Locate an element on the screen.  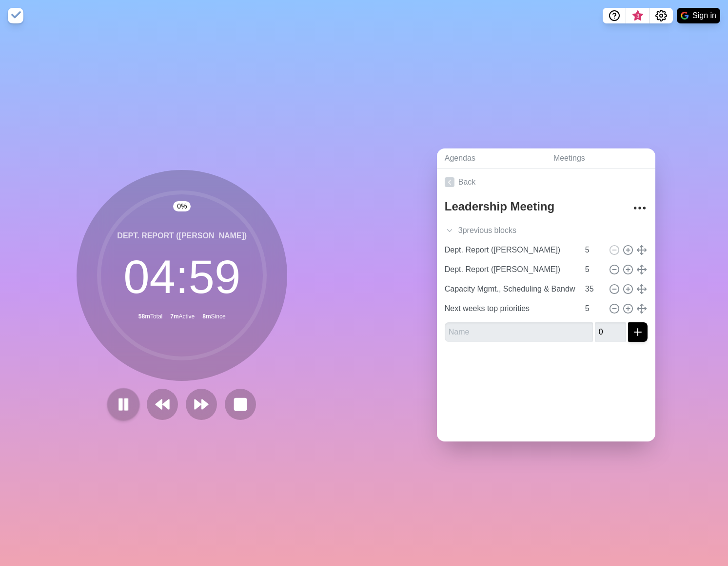
a: Meetings is located at coordinates (600, 158).